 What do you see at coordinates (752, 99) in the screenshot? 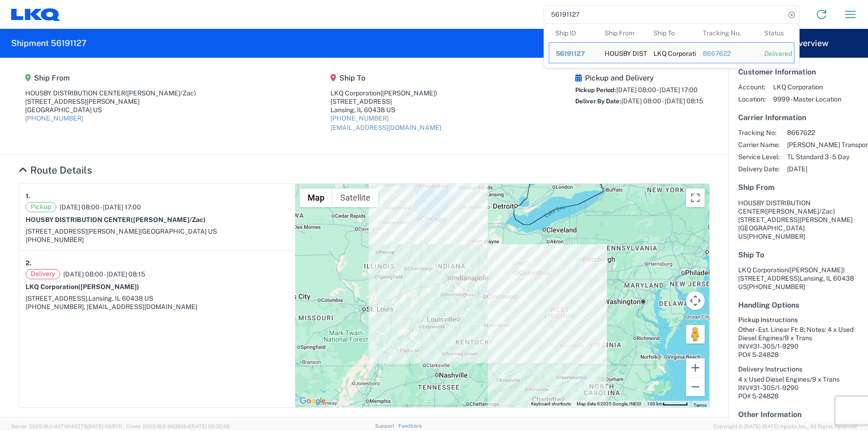
I see `span: Location:` at bounding box center [752, 99].